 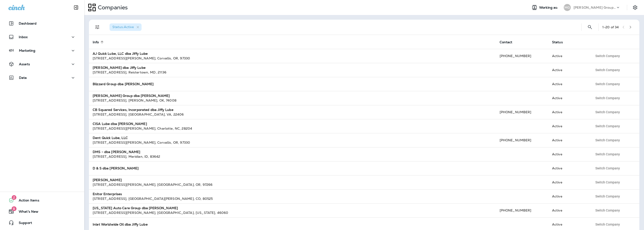 What do you see at coordinates (42, 78) in the screenshot?
I see `button: Data` at bounding box center [42, 78].